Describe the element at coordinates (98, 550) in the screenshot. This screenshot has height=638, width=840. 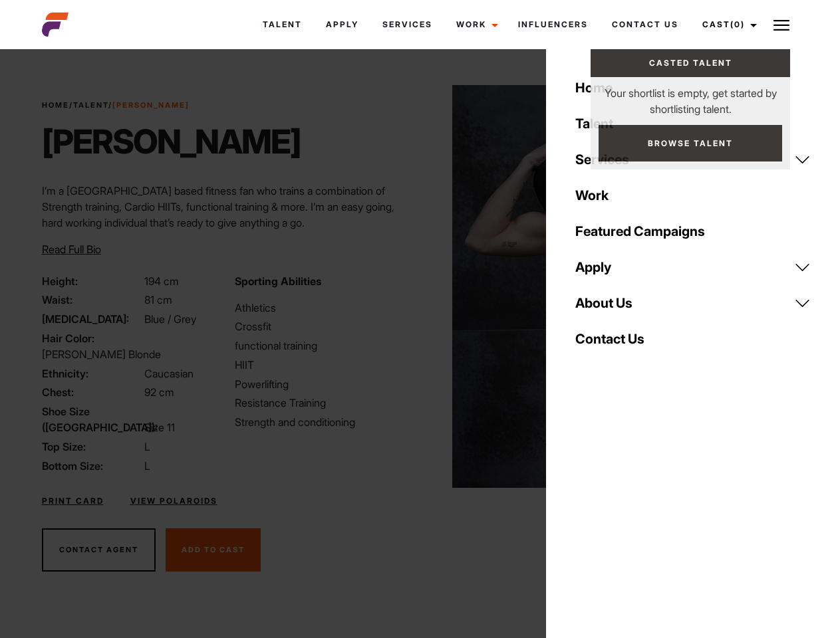
I see `button: Contact Agent` at that location.